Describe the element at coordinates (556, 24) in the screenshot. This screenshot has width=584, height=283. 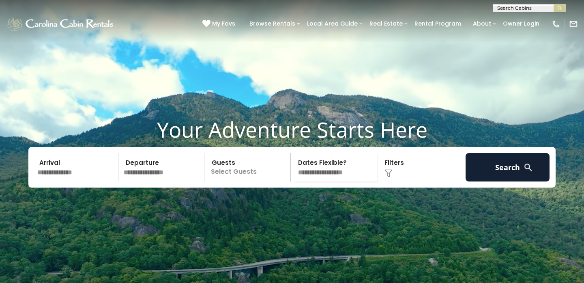
I see `img: phone-regular-white.png` at that location.